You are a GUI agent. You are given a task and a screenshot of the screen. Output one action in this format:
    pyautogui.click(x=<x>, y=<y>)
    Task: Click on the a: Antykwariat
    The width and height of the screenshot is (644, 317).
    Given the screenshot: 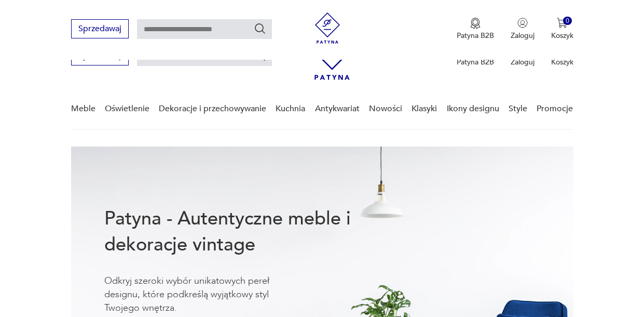 What is the action you would take?
    pyautogui.click(x=338, y=108)
    